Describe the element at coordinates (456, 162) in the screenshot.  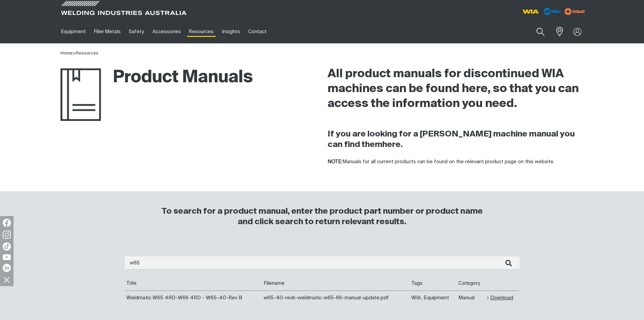
I see `p: Manuals for all current products can be found on the relevant product page on this website.` at that location.